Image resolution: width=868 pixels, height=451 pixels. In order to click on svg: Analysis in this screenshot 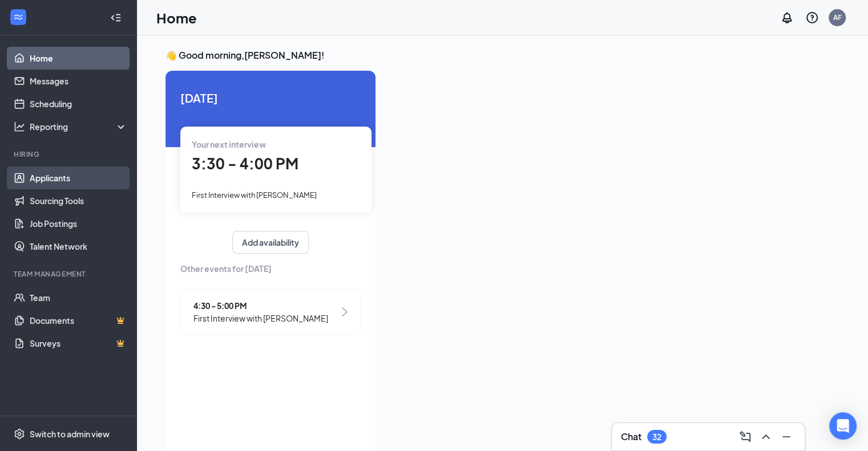, I will do `click(19, 126)`.